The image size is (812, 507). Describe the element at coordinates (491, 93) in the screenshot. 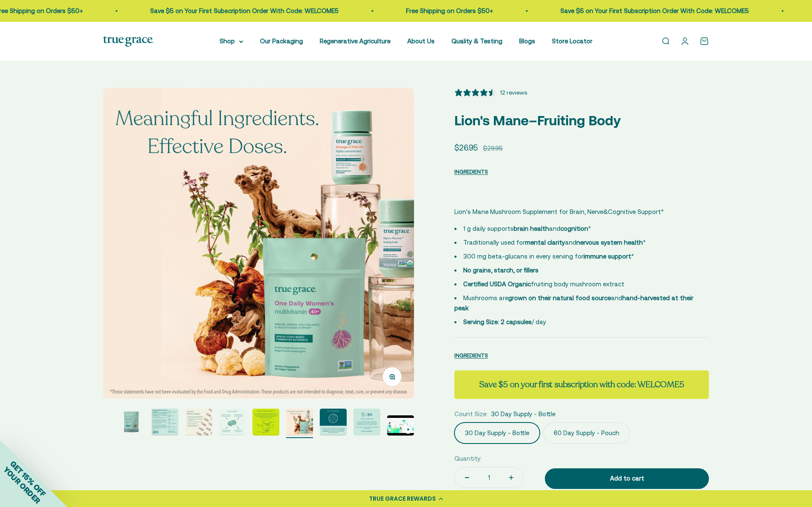

I see `button: 4.5 stars, 12 ratings` at that location.